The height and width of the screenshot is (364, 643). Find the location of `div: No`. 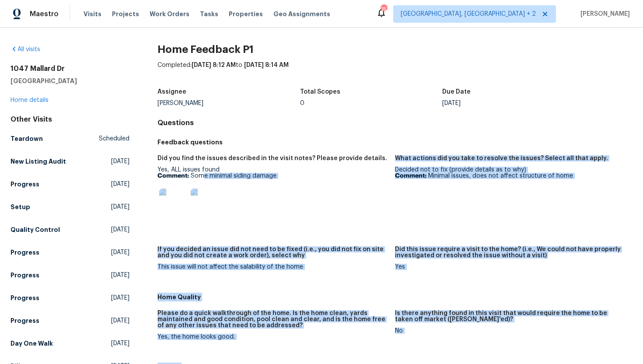

div: No is located at coordinates (510, 331).